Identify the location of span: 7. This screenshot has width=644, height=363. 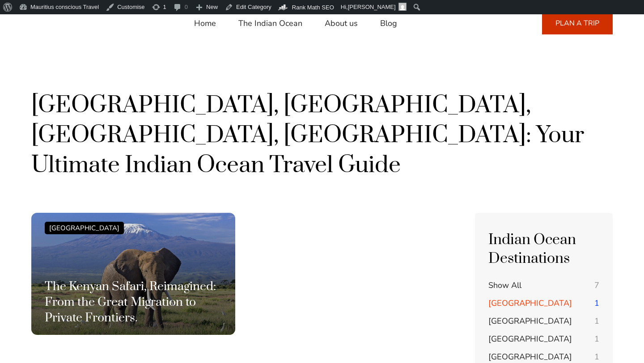
(597, 285).